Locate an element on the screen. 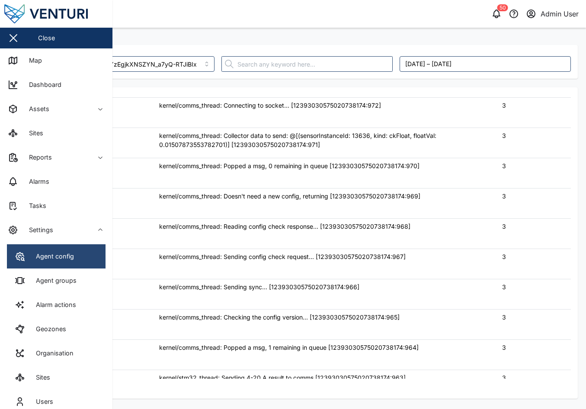  div: kernel/comms_thread: Checking the config version... [12393030575020738174:965] is located at coordinates (320, 317).